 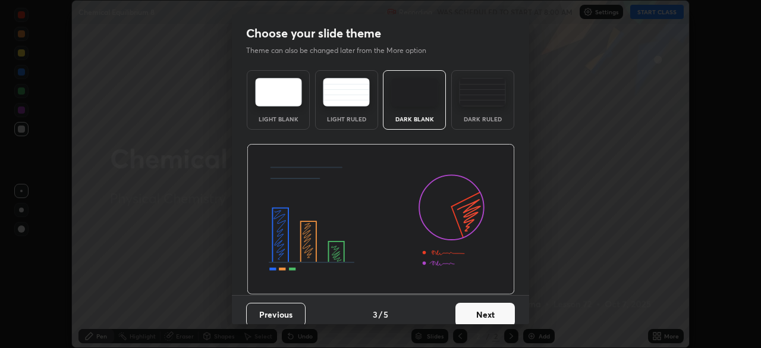 I want to click on div: Dark Blank, so click(x=415, y=119).